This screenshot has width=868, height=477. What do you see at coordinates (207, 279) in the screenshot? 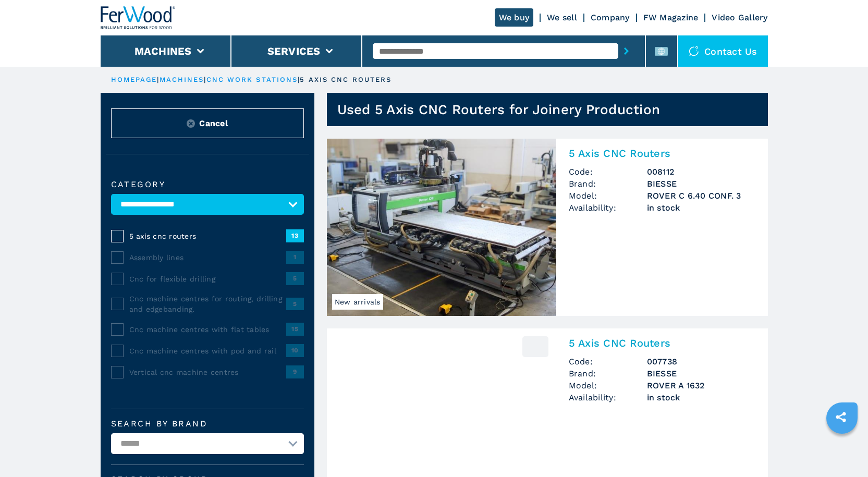
I see `span: Cnc for flexible drilling` at bounding box center [207, 279].